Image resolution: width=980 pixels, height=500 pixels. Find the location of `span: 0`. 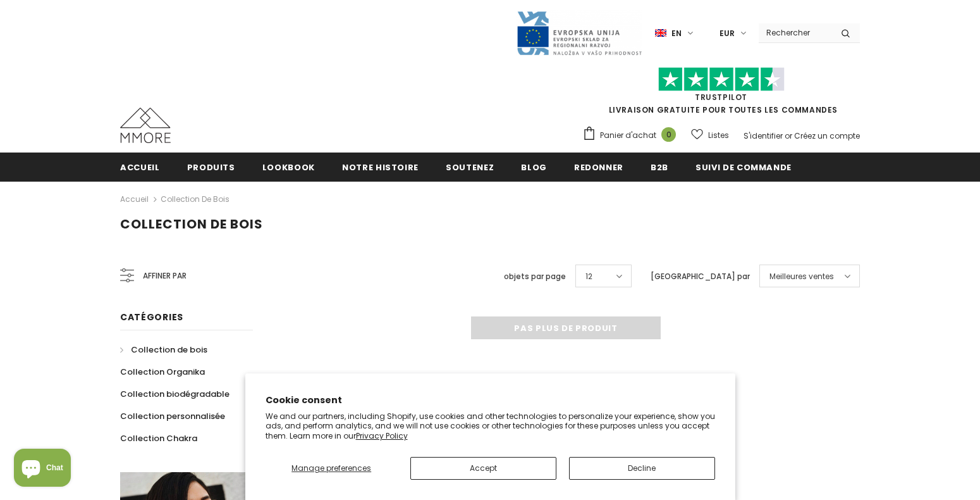

span: 0 is located at coordinates (668, 134).